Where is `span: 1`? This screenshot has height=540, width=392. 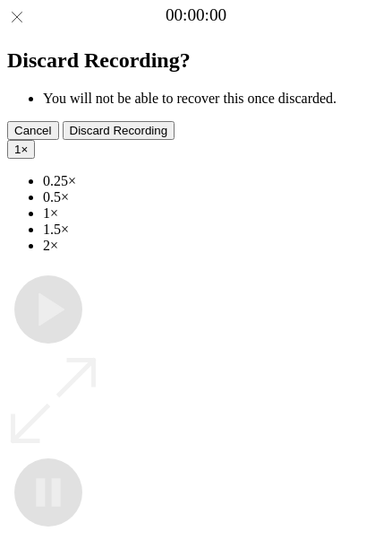
span: 1 is located at coordinates (17, 149).